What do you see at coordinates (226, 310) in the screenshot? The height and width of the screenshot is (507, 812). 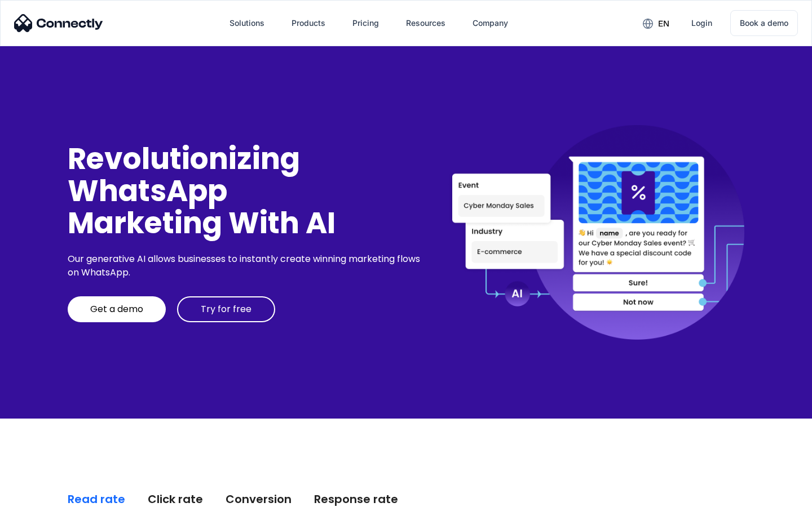 I see `a: Try for free` at bounding box center [226, 310].